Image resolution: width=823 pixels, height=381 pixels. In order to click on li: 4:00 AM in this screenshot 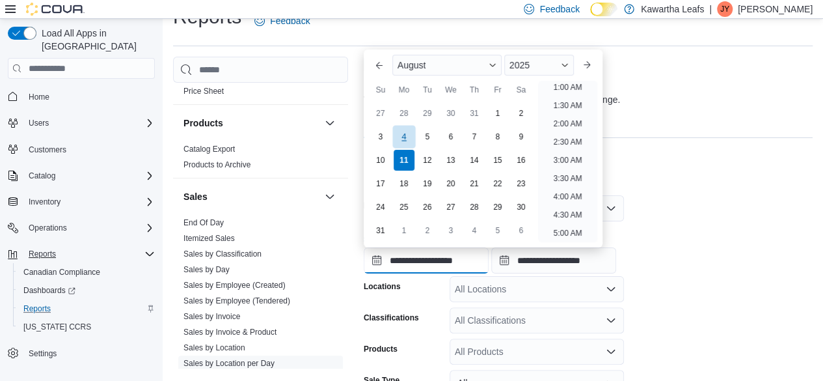, I will do `click(567, 196)`.